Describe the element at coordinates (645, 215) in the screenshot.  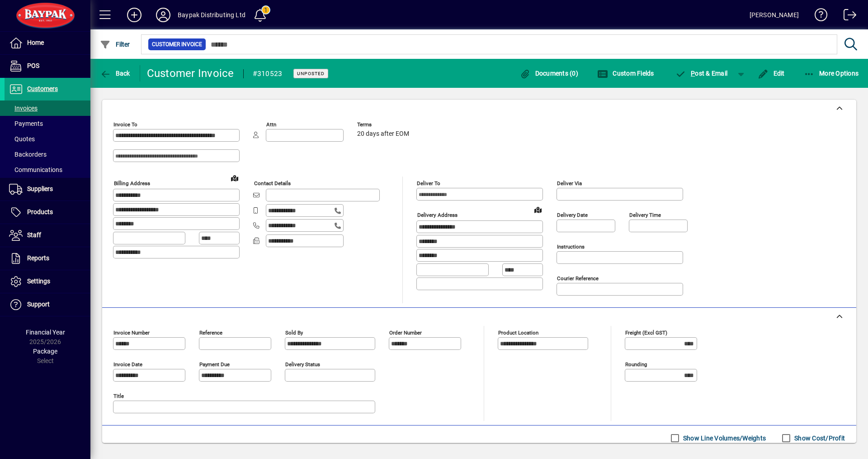
I see `mat-label: Delivery time` at that location.